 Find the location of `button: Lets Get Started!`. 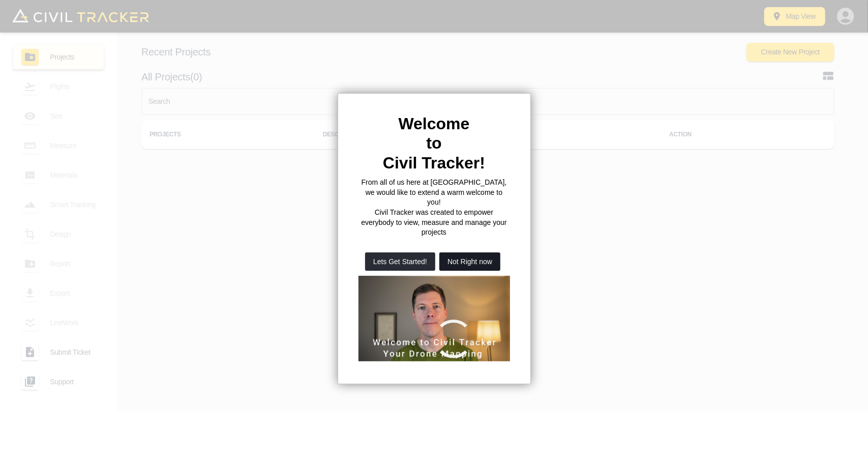

button: Lets Get Started! is located at coordinates (400, 262).